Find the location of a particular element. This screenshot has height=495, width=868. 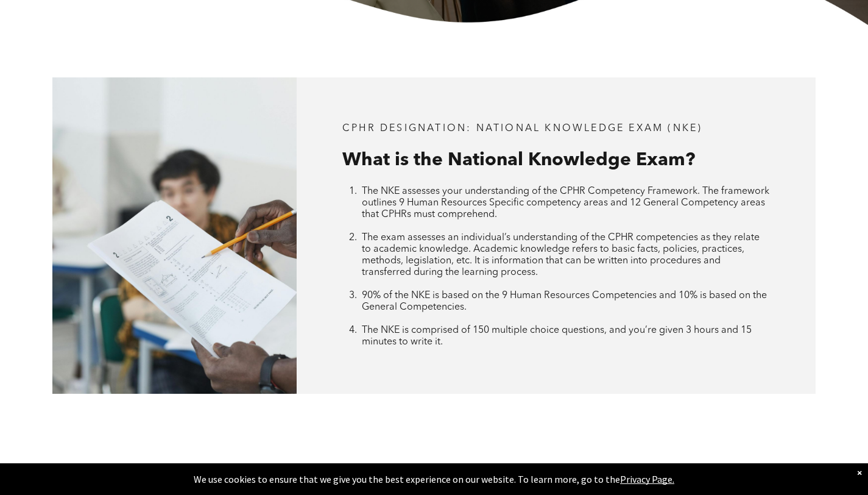

span: The NKE is comprised of 150 multiple choice questions, and you’re given 3 hours and 15 minutes to... is located at coordinates (557, 336).